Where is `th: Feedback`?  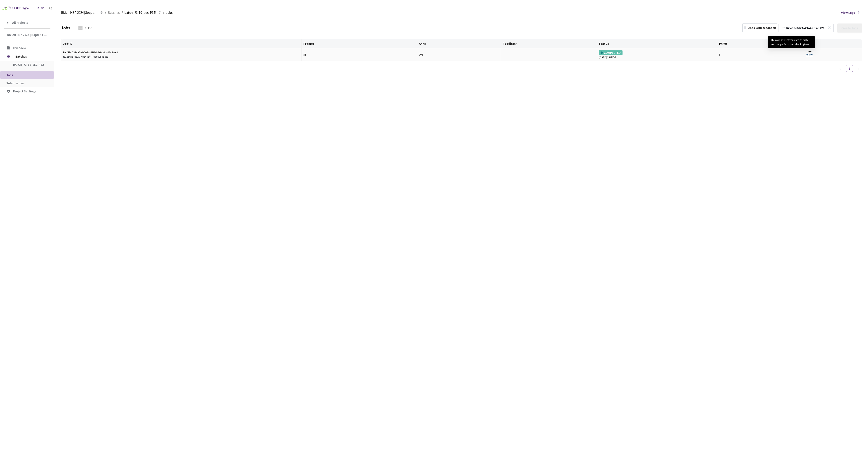 th: Feedback is located at coordinates (549, 44).